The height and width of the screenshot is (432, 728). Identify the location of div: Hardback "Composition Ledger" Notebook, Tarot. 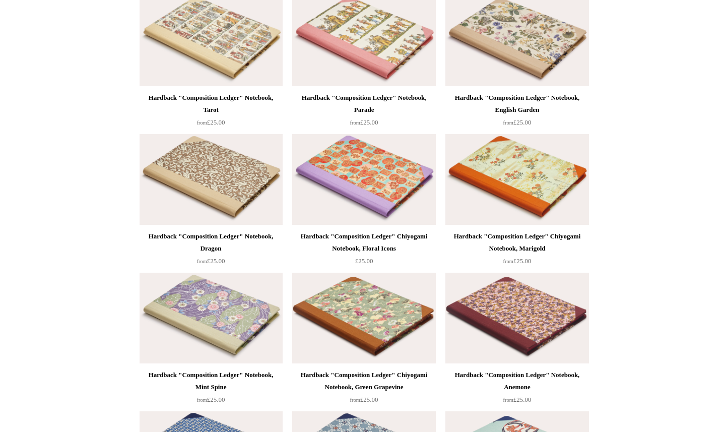
(211, 104).